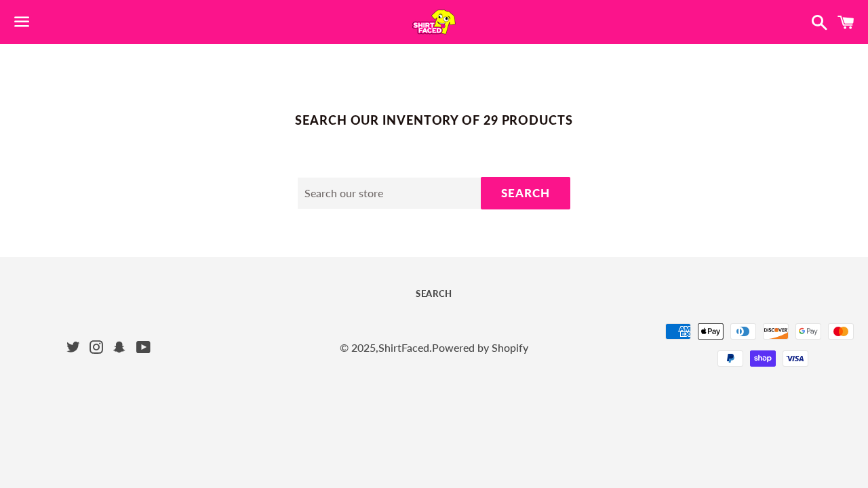  I want to click on a: Search, so click(434, 293).